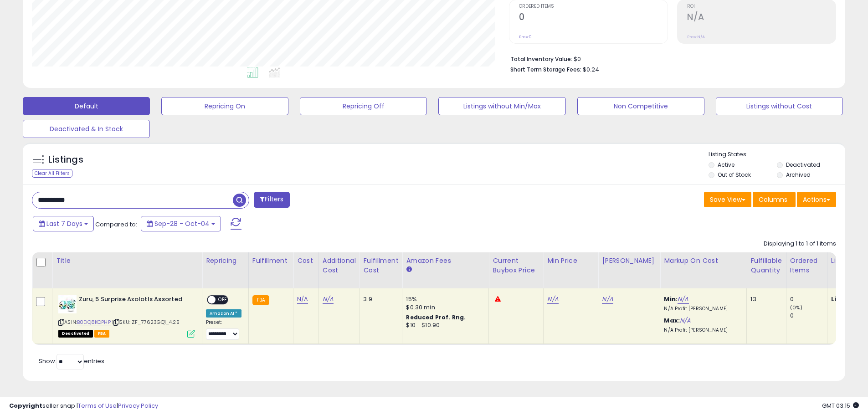 The width and height of the screenshot is (868, 415). Describe the element at coordinates (225, 106) in the screenshot. I see `button: Repricing On` at that location.